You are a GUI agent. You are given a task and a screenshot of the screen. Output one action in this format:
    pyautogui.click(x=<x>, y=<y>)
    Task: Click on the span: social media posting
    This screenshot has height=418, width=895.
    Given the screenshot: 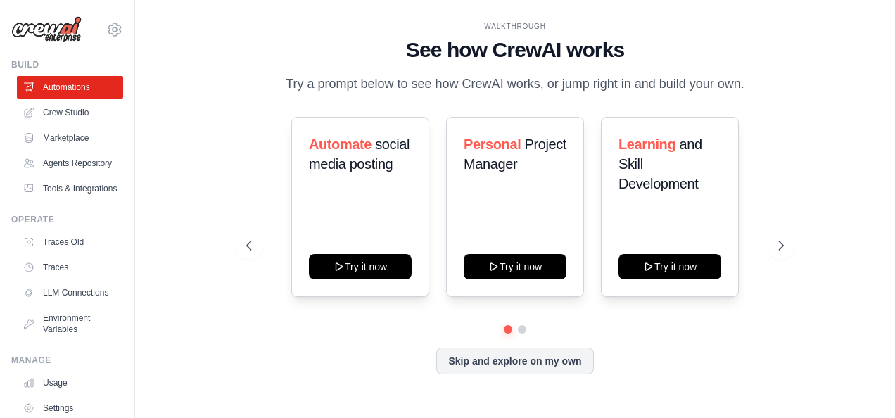 What is the action you would take?
    pyautogui.click(x=359, y=154)
    